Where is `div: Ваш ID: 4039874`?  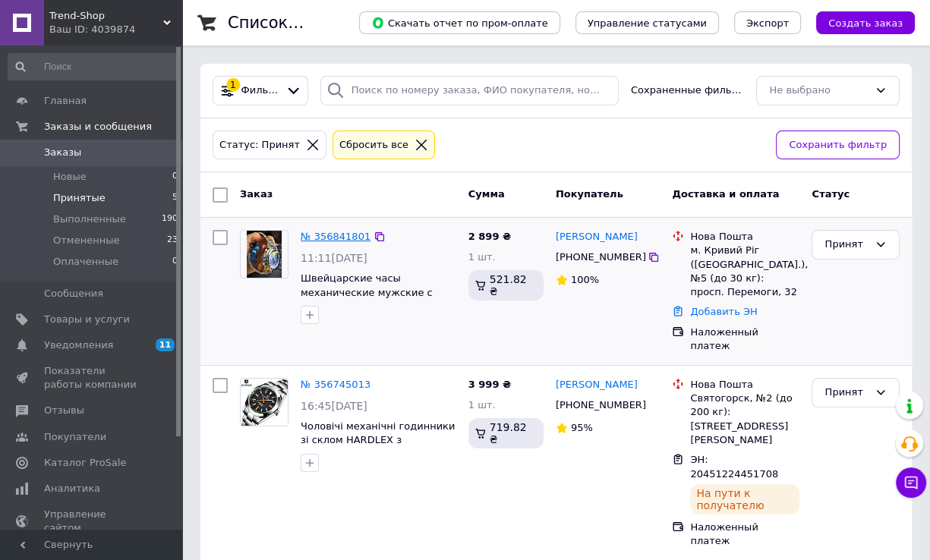
div: Ваш ID: 4039874 is located at coordinates (116, 30).